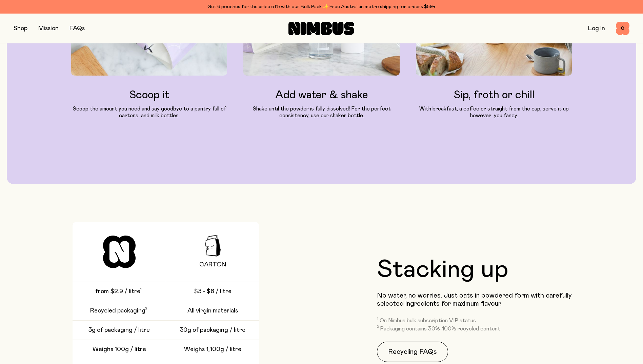 The width and height of the screenshot is (643, 364). Describe the element at coordinates (494, 95) in the screenshot. I see `h3: Sip, froth or chill` at that location.